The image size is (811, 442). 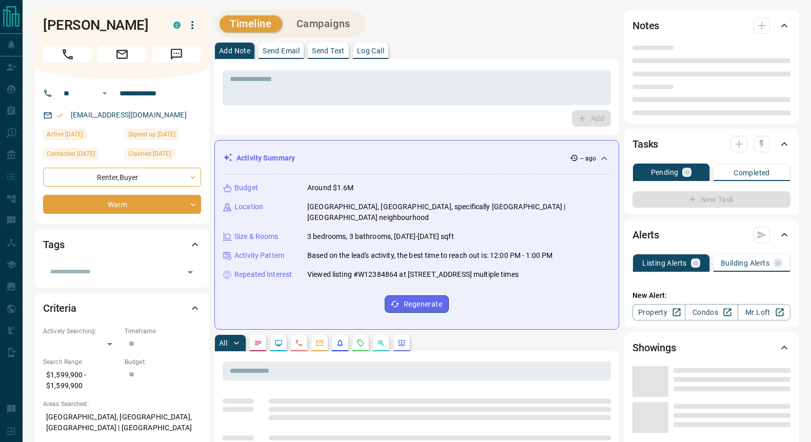 I want to click on p: Around $1.6M, so click(x=330, y=188).